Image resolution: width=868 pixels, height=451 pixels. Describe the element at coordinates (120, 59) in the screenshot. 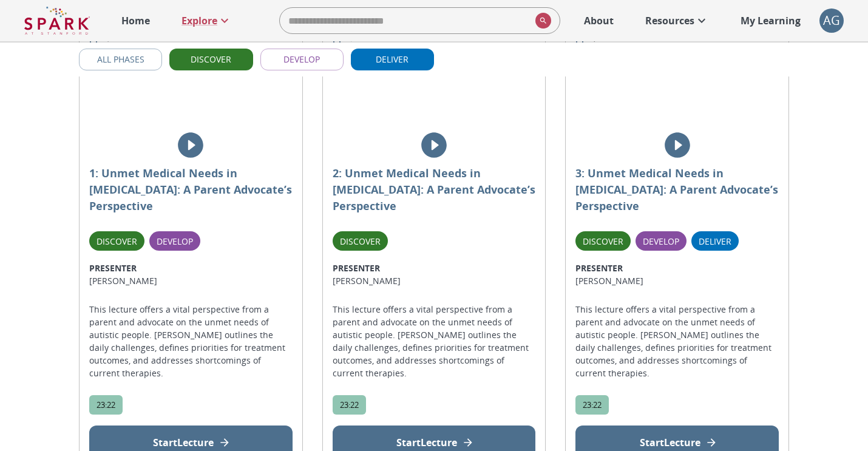

I see `button: All Phases` at that location.